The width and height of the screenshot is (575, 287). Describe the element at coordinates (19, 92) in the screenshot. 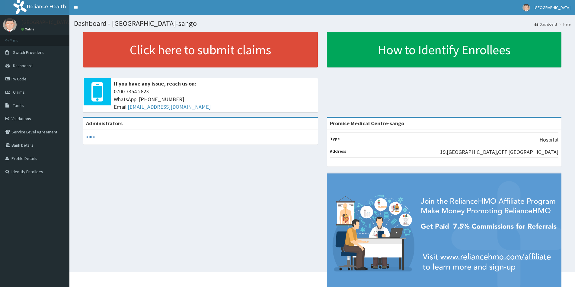

I see `span: Claims` at that location.